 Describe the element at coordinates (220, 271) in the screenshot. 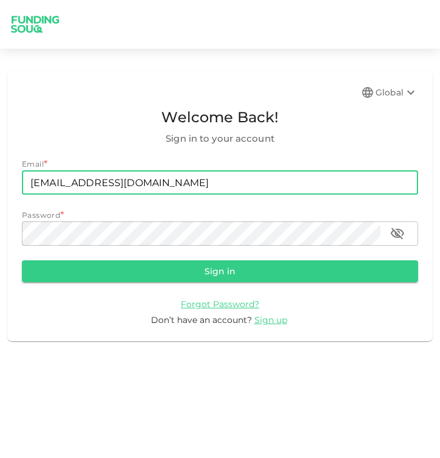

I see `button: Sign in` at that location.